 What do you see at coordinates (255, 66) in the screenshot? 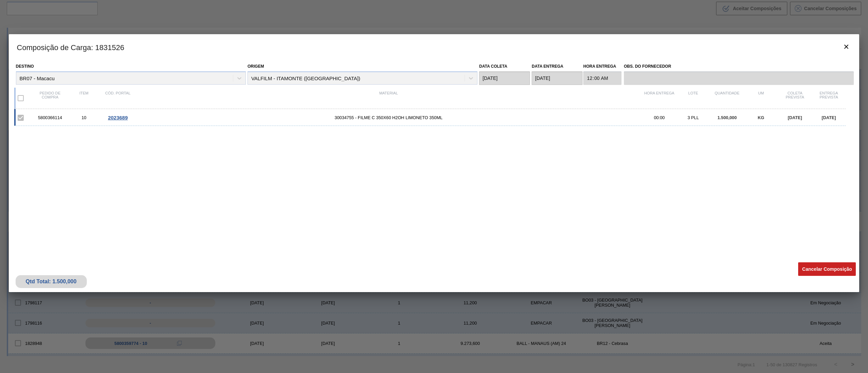
I see `label: Origem` at bounding box center [255, 66].